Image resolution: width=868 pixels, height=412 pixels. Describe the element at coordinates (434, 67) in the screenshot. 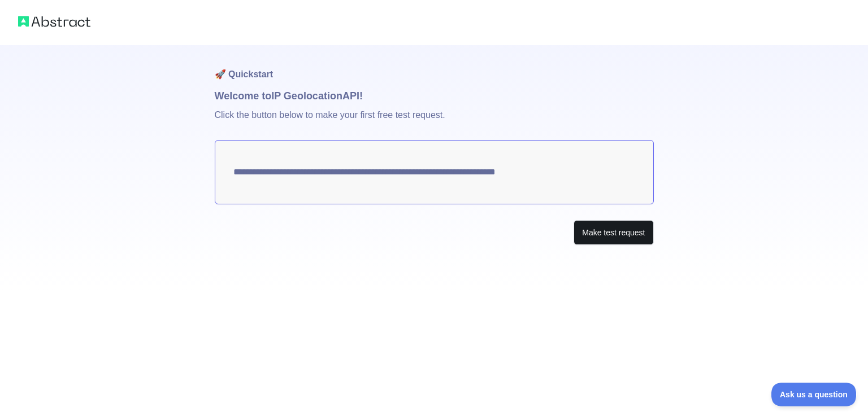

I see `h1: 🚀 Quickstart` at that location.